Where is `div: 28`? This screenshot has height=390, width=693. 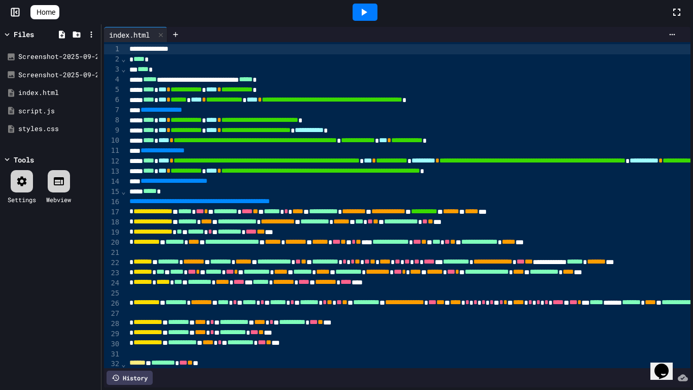 div: 28 is located at coordinates (112, 324).